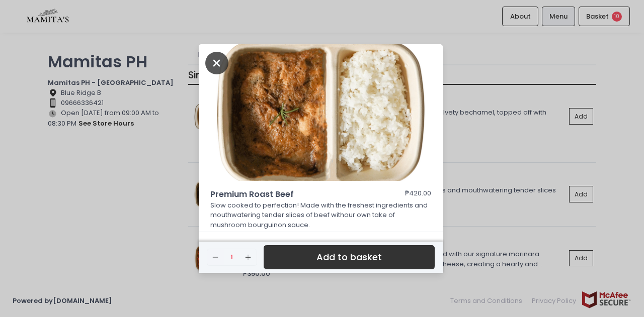 The width and height of the screenshot is (644, 317). What do you see at coordinates (321, 215) in the screenshot?
I see `p: Slow cooked to perfection! Made with the freshest ingredients and mouthwatering tender slices of ...` at bounding box center [321, 215].